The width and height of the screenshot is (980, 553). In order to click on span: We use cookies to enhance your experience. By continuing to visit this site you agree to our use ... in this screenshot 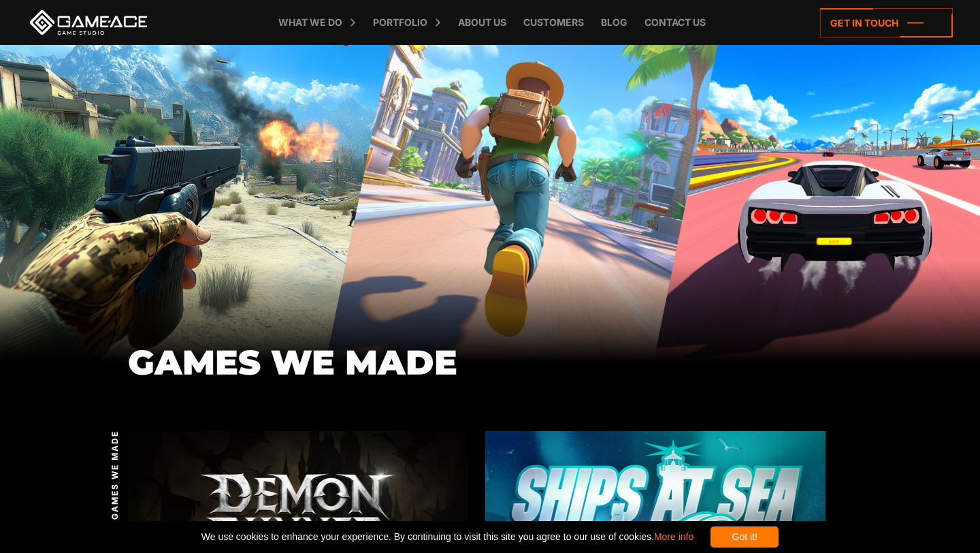, I will do `click(447, 536)`.